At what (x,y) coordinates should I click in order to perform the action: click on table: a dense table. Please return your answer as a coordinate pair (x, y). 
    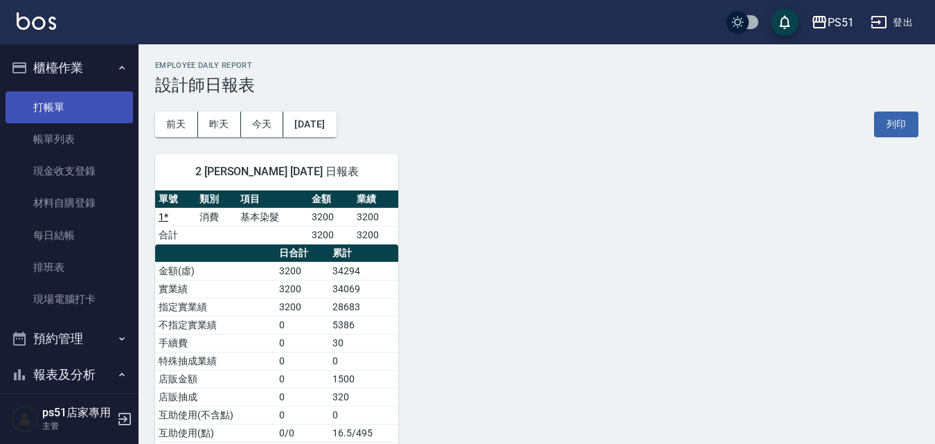
    Looking at the image, I should click on (276, 217).